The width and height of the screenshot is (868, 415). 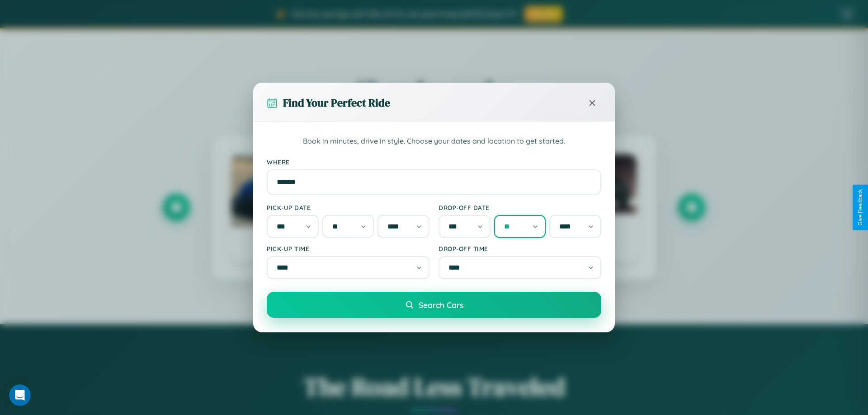 I want to click on label: Drop-off Time, so click(x=520, y=248).